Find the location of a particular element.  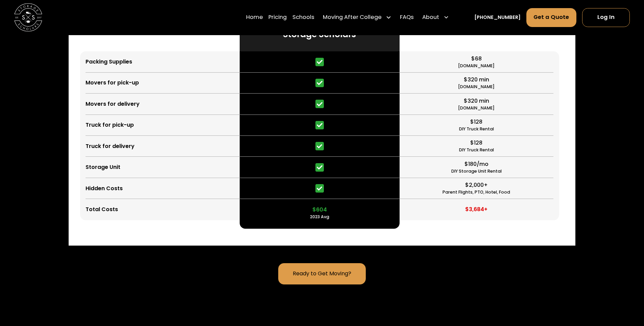

div: Truck for pick-up is located at coordinates (109, 125).